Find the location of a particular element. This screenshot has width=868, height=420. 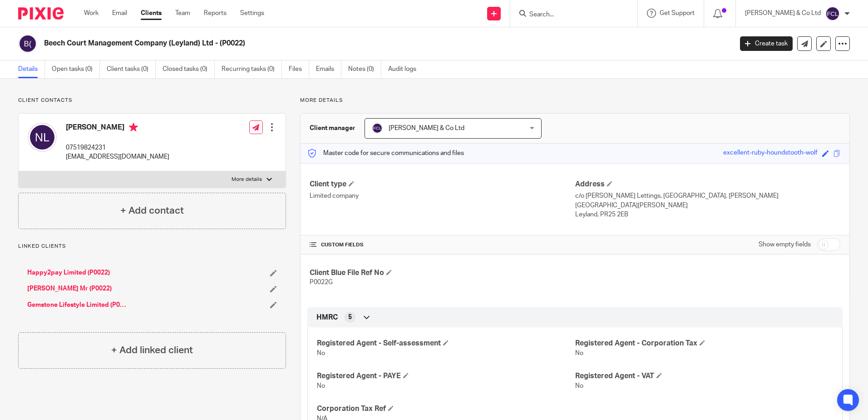

a: Client tasks (0) is located at coordinates (131, 69).